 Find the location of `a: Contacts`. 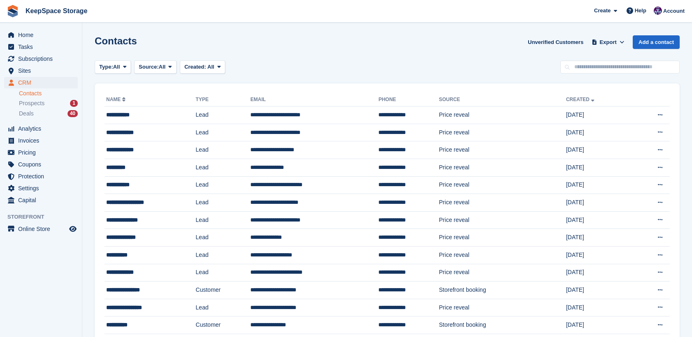

a: Contacts is located at coordinates (48, 93).